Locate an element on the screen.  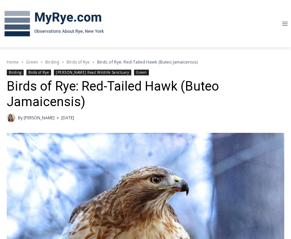
img: (PHOTO: MyRye.com intern Amélie Coghlan, 2025. Contributed.) is located at coordinates (11, 118).